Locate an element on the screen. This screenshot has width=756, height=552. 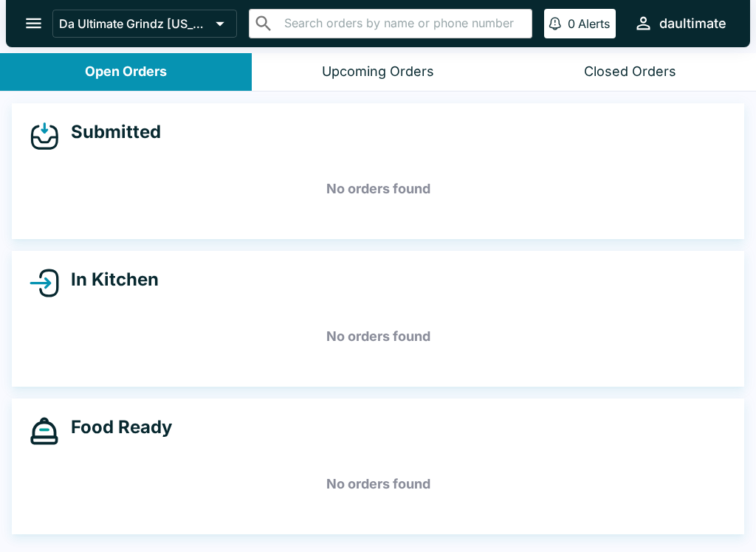
div: daultimate is located at coordinates (692, 24).